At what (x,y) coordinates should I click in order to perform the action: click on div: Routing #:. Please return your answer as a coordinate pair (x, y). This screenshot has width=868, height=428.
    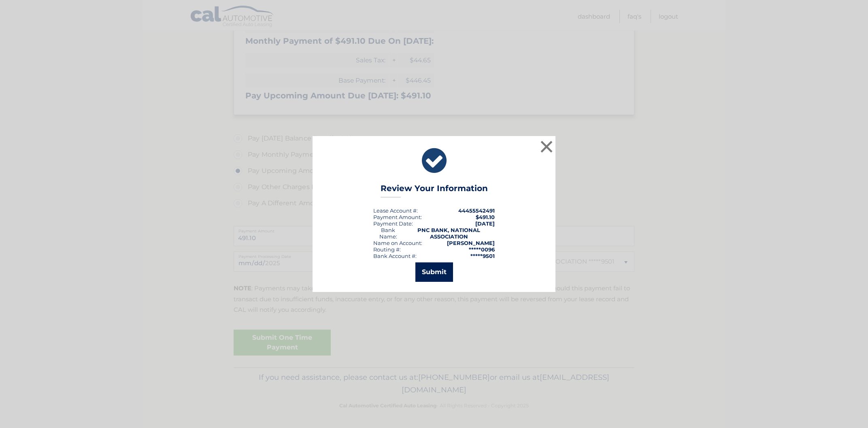
    Looking at the image, I should click on (387, 250).